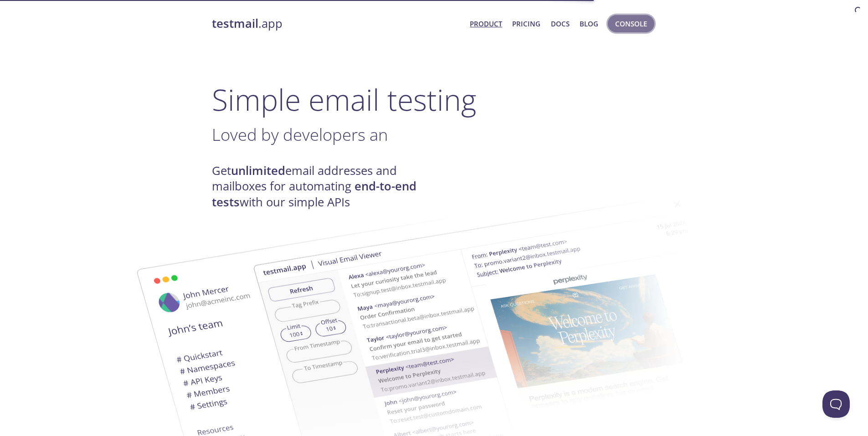 This screenshot has width=868, height=436. I want to click on a: Blog, so click(589, 24).